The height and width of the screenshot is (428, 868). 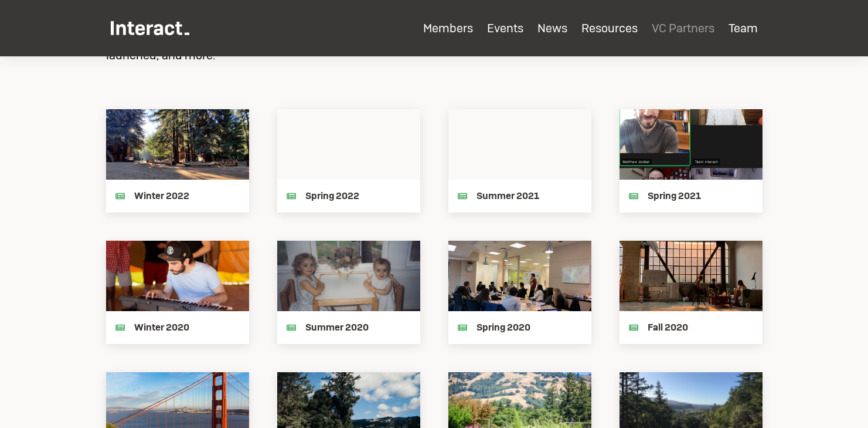 I want to click on a: Winter 2022, so click(x=178, y=161).